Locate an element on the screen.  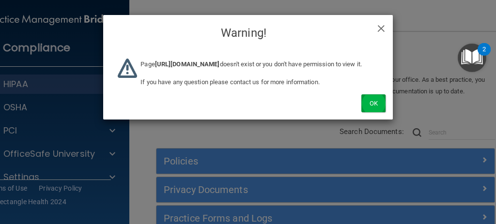
p: Page doesn't exist or you don't have permission to view it. is located at coordinates (259, 64).